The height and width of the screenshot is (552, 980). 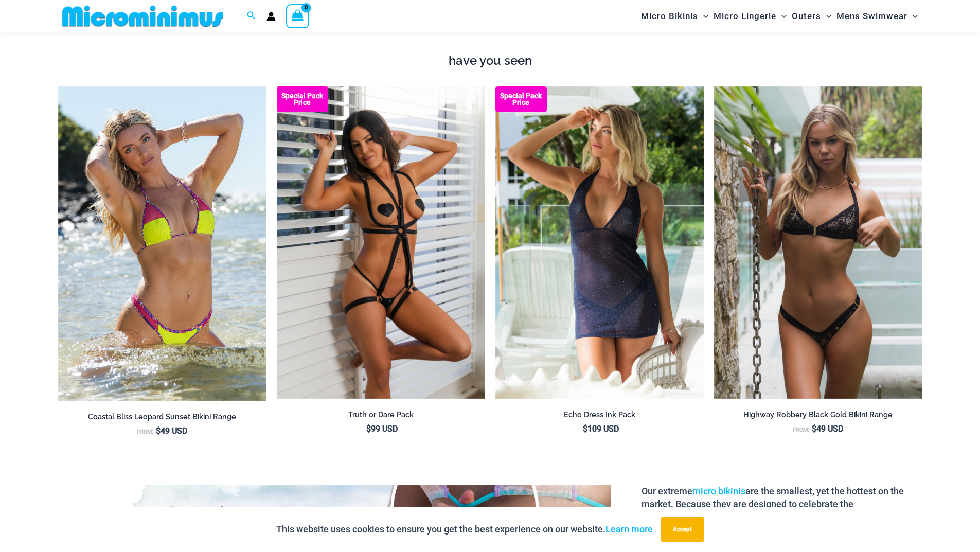 What do you see at coordinates (380, 242) in the screenshot?
I see `img: Truth or Dare Black 1905 Bodysuit 611 Micro 07` at bounding box center [380, 242].